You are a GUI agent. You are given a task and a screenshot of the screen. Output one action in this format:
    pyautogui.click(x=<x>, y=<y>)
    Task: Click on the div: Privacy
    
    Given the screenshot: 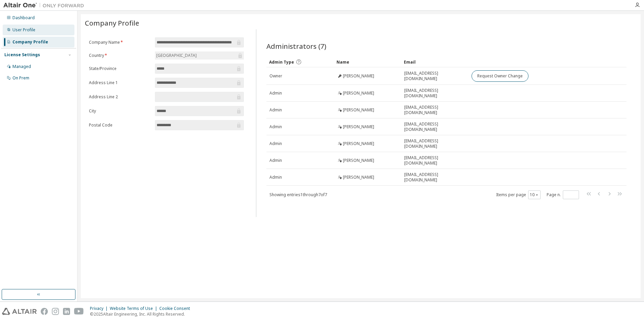 What is the action you would take?
    pyautogui.click(x=99, y=308)
    